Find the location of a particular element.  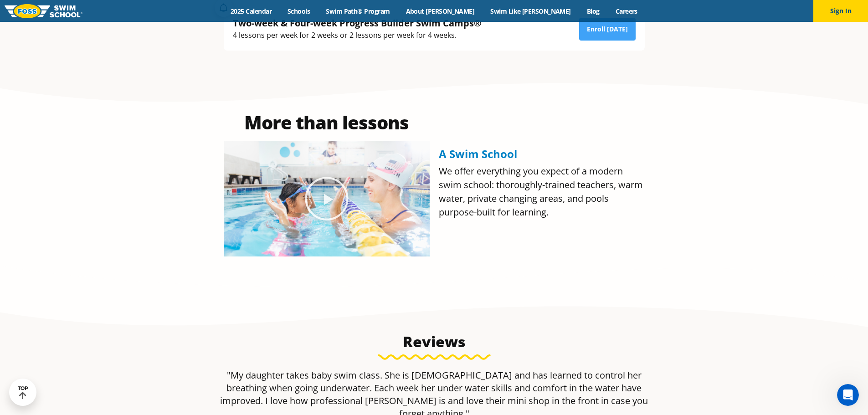

div: 4 lessons per week for 2 weeks or 2 lessons per week for 4 weeks. is located at coordinates (358, 35).